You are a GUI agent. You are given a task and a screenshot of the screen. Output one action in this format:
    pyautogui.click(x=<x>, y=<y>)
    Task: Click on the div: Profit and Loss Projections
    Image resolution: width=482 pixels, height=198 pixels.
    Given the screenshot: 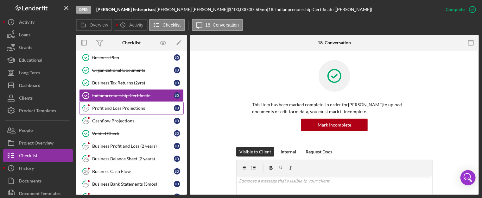 What is the action you would take?
    pyautogui.click(x=133, y=108)
    